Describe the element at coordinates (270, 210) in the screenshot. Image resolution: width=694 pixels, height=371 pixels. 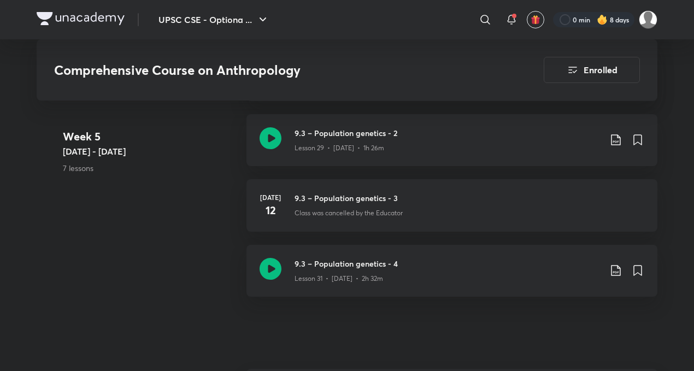
I see `h4: 12` at that location.